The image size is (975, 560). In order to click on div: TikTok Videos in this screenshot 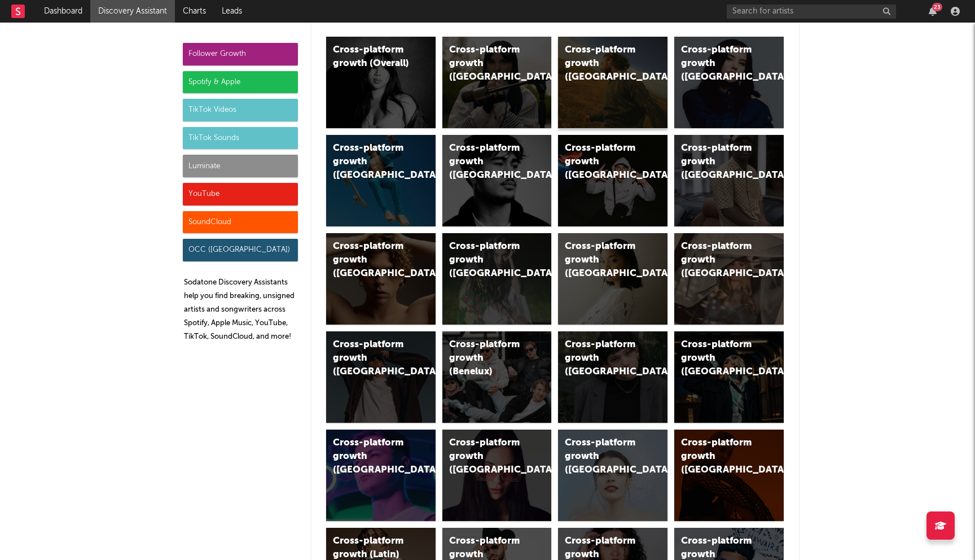, I will do `click(240, 110)`.